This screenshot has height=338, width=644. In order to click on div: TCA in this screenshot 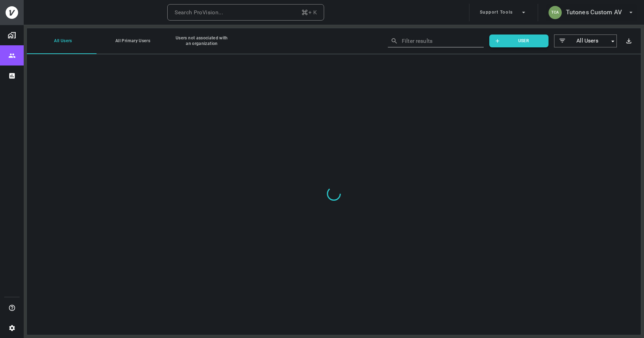, I will do `click(555, 13)`.